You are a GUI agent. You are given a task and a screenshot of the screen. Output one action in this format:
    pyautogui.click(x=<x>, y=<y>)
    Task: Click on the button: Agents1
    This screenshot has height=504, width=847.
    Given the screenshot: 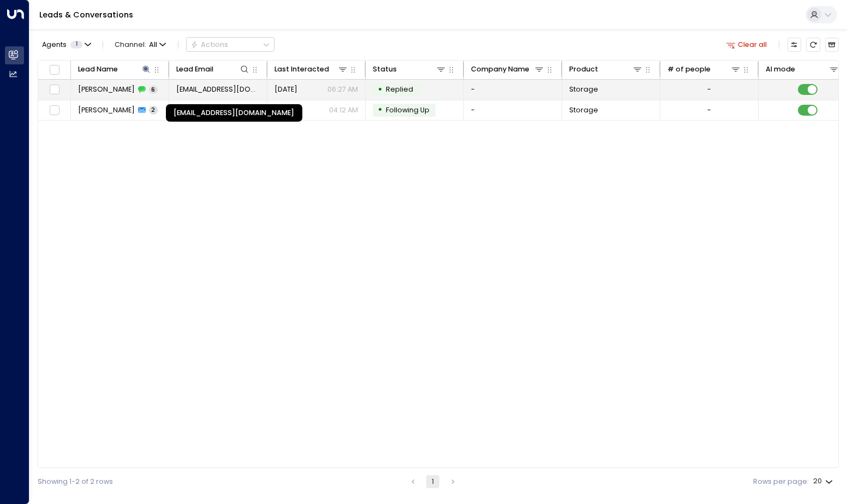 What is the action you would take?
    pyautogui.click(x=66, y=44)
    